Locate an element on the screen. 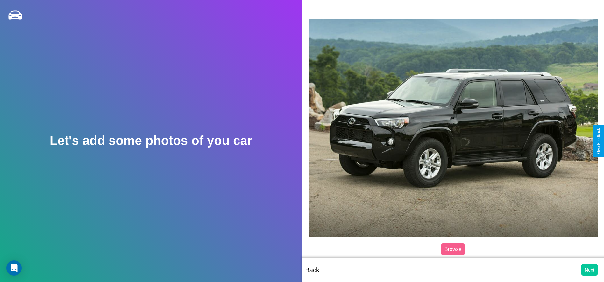 Image resolution: width=604 pixels, height=282 pixels. p: Back is located at coordinates (312, 270).